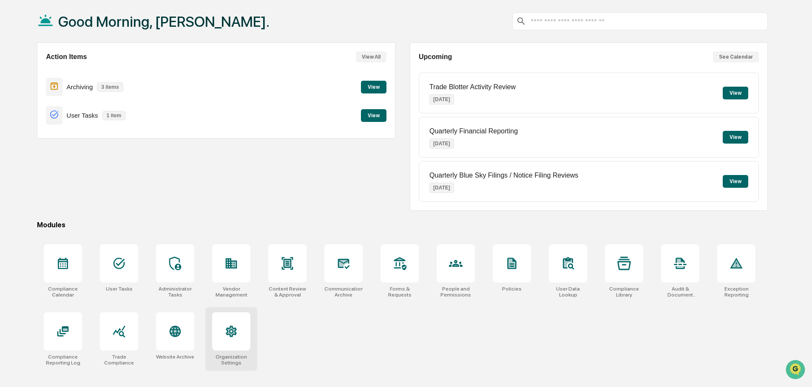 The width and height of the screenshot is (812, 387). I want to click on a: 🗄️Attestations, so click(83, 111).